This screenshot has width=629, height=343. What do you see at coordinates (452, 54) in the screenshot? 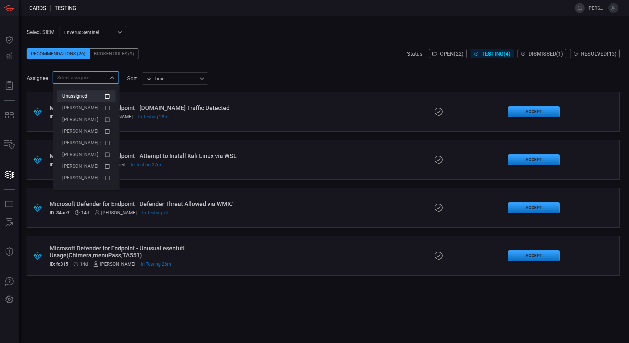
I see `span: Open ( 22 )` at bounding box center [452, 54].